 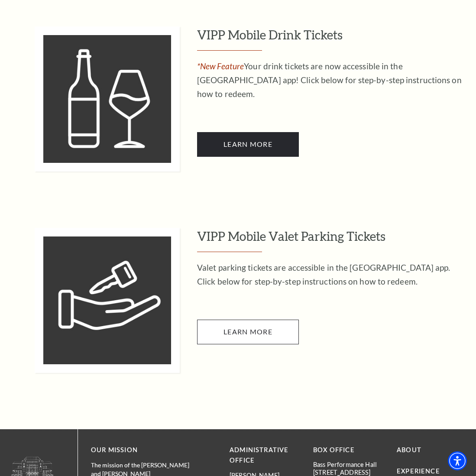 I want to click on p: Administrative Office, so click(x=265, y=455).